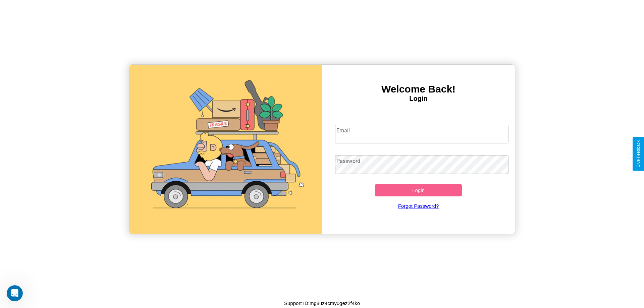 The width and height of the screenshot is (644, 308). Describe the element at coordinates (419, 99) in the screenshot. I see `h4: Login` at that location.